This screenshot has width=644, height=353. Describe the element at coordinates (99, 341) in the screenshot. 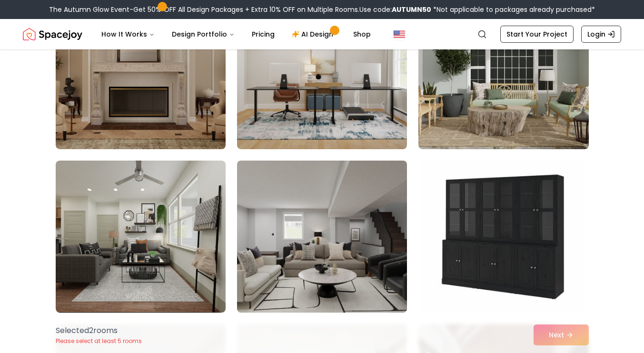

I see `p: Please select at least 5 rooms` at that location.